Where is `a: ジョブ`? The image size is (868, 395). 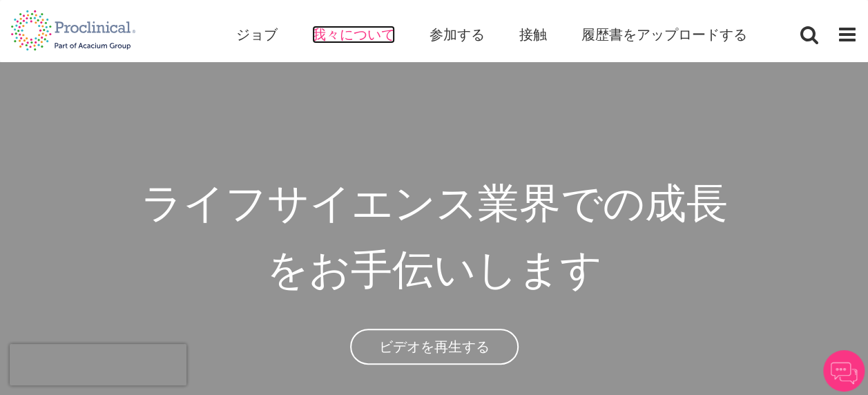 a: ジョブ is located at coordinates (257, 35).